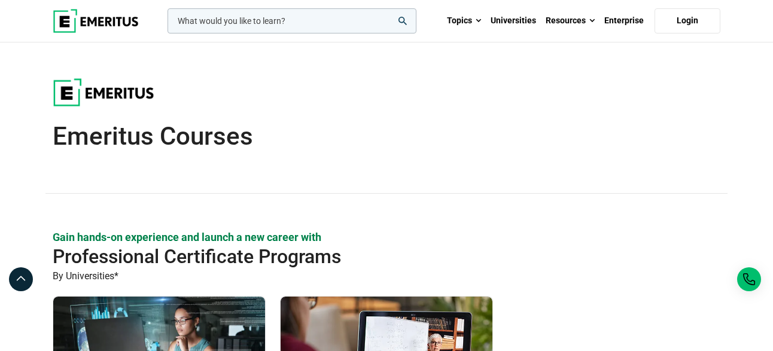 Image resolution: width=773 pixels, height=351 pixels. What do you see at coordinates (104, 92) in the screenshot?
I see `img: University Logo White` at bounding box center [104, 92].